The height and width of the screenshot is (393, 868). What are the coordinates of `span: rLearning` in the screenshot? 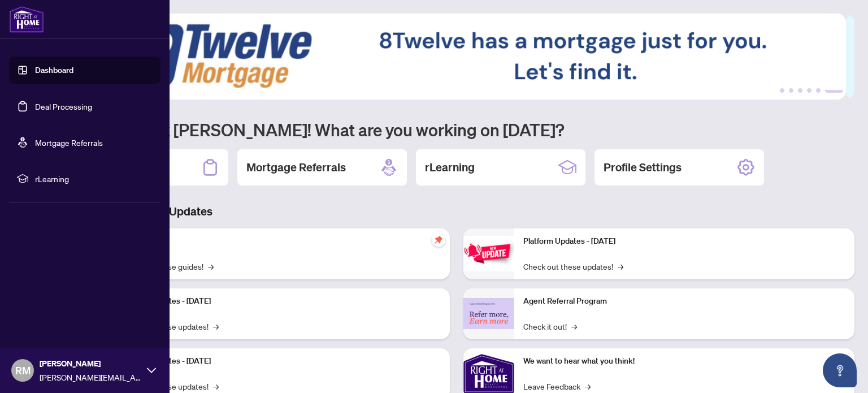 It's located at (94, 179).